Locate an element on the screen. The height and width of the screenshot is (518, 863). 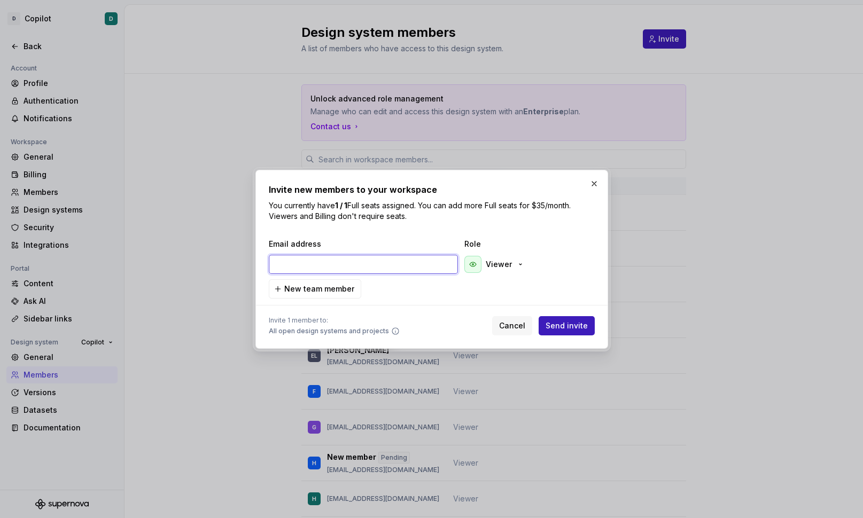
span: New team member is located at coordinates (319, 289).